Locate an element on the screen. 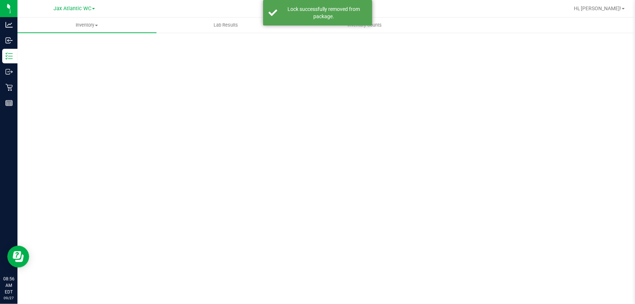 This screenshot has width=635, height=304. inline-svg: Inbound is located at coordinates (9, 40).